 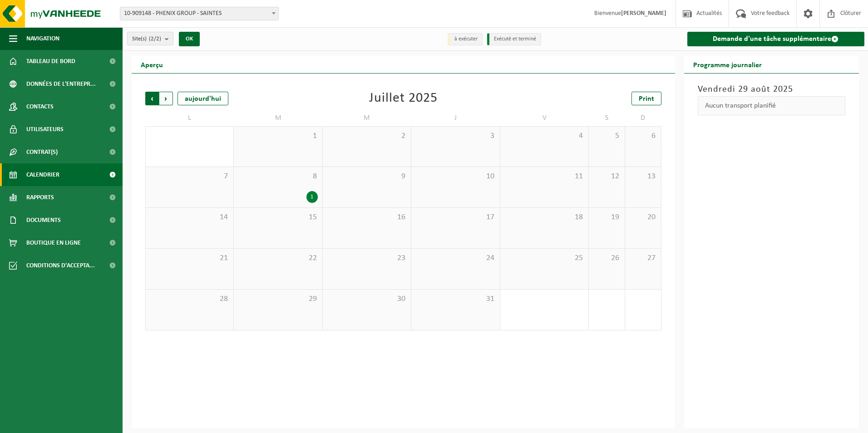 What do you see at coordinates (403, 98) in the screenshot?
I see `div: Juillet 2025` at bounding box center [403, 98].